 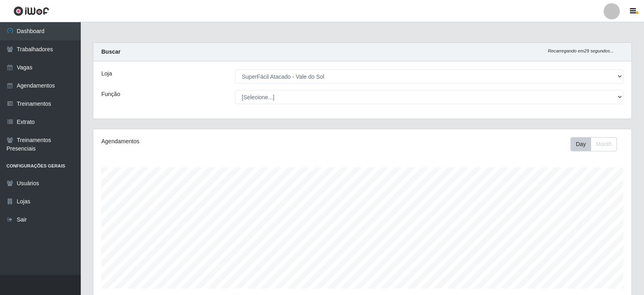 I want to click on img: CoreUI Logo, so click(x=31, y=11).